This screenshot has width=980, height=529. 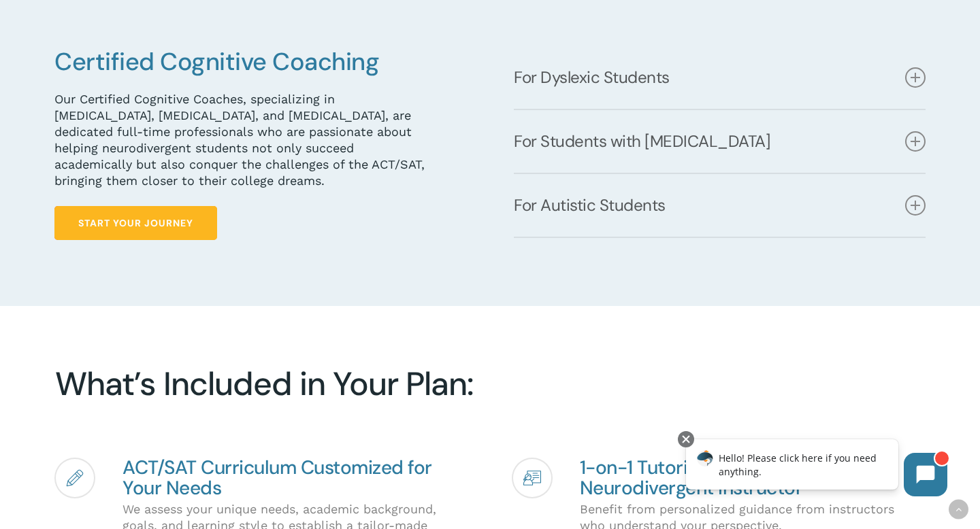 What do you see at coordinates (719, 78) in the screenshot?
I see `a: For Dyslexic Students` at bounding box center [719, 78].